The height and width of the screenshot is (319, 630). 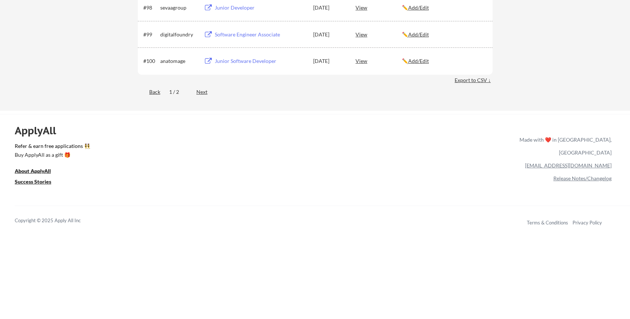 I want to click on a: Terms & Conditions, so click(x=547, y=223).